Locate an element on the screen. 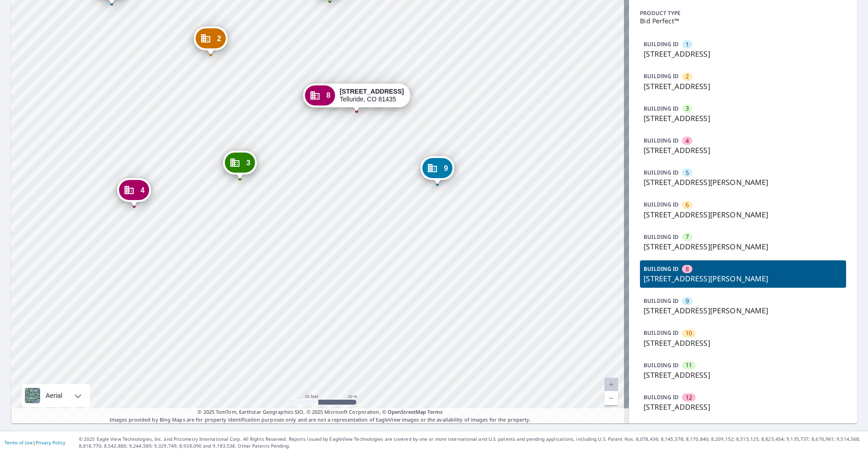  span: 1 is located at coordinates (687, 45).